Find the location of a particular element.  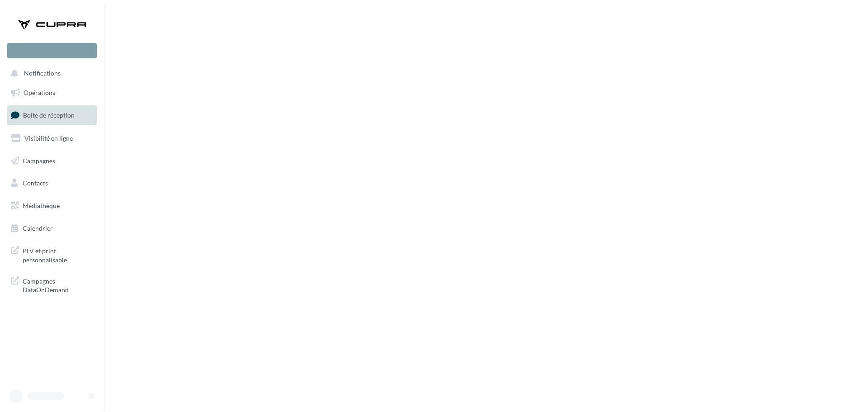

div: Nouvelle campagne is located at coordinates (52, 51).